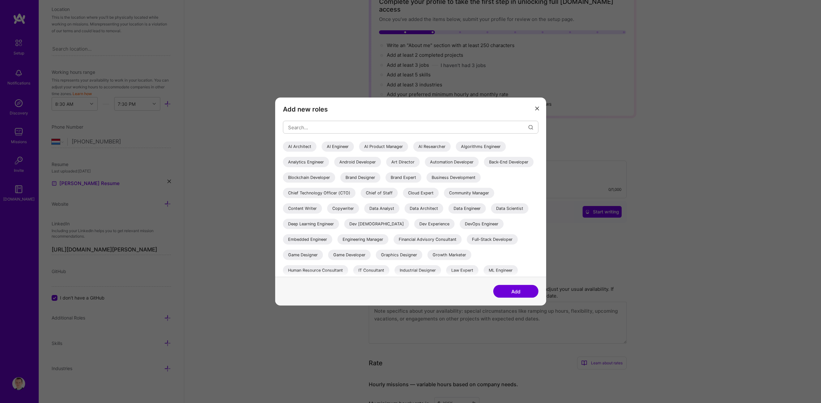  What do you see at coordinates (492, 240) in the screenshot?
I see `div: Full-Stack Developer` at bounding box center [492, 240].